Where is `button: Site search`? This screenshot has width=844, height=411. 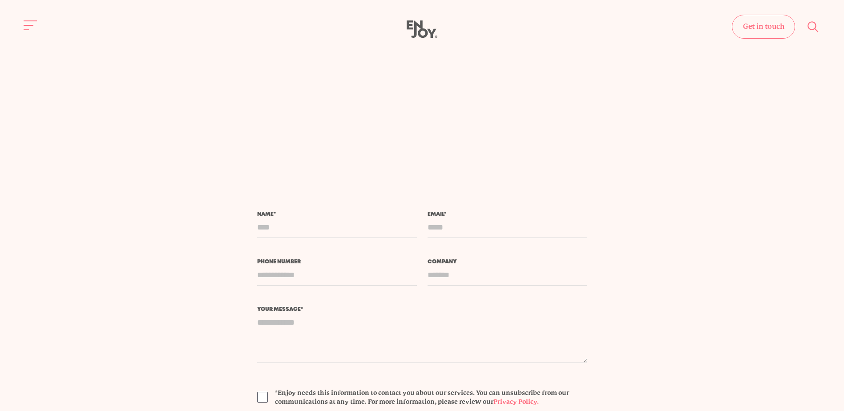 button: Site search is located at coordinates (813, 27).